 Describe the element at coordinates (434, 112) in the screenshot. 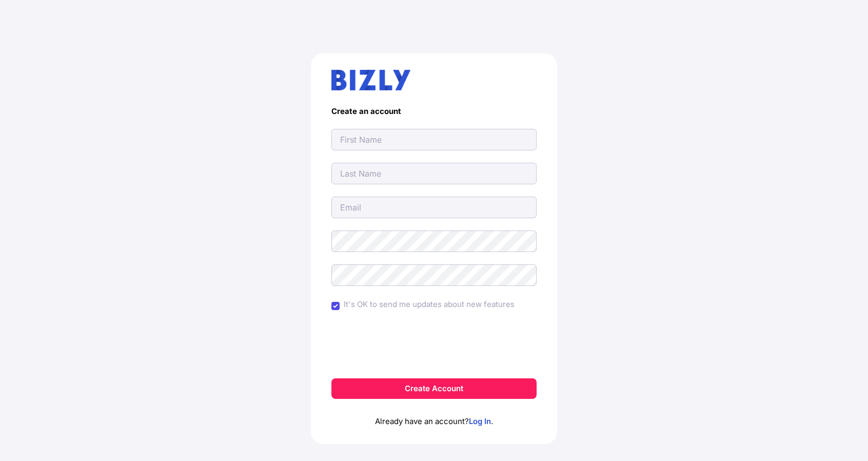

I see `h4: Create an account` at that location.